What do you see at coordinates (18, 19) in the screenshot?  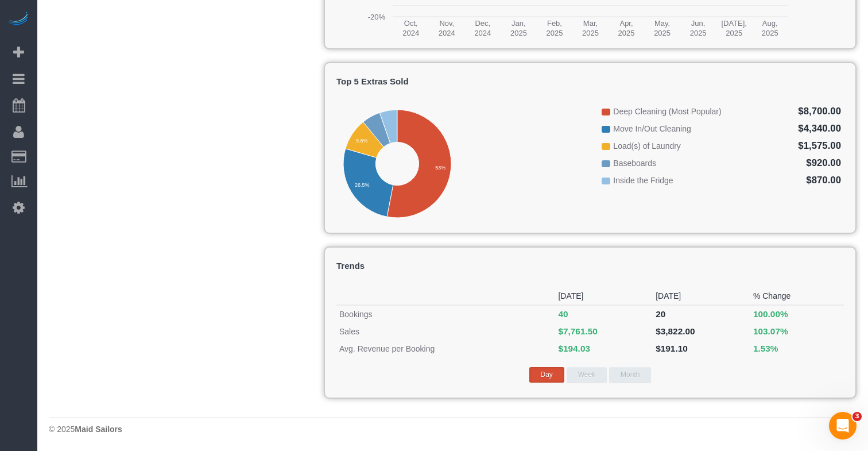 I see `img: Automaid Logo` at bounding box center [18, 19].